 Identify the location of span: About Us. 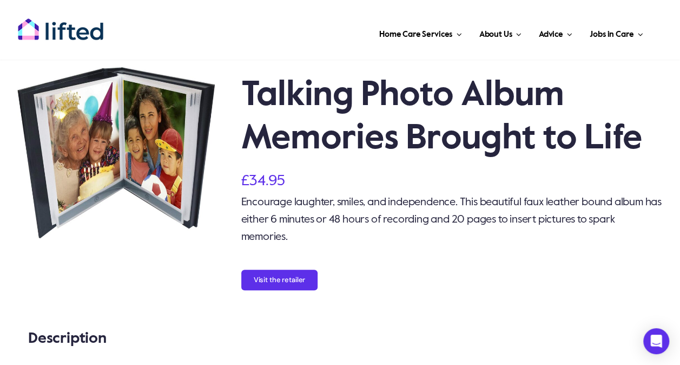
(495, 35).